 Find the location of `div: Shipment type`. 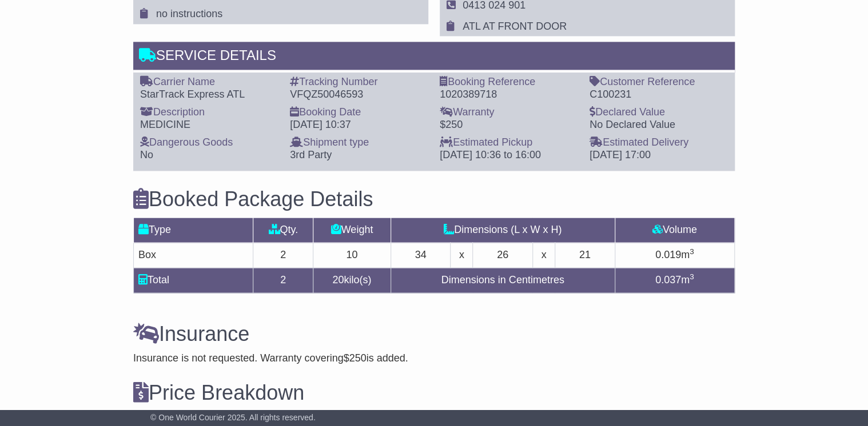

div: Shipment type is located at coordinates (359, 143).